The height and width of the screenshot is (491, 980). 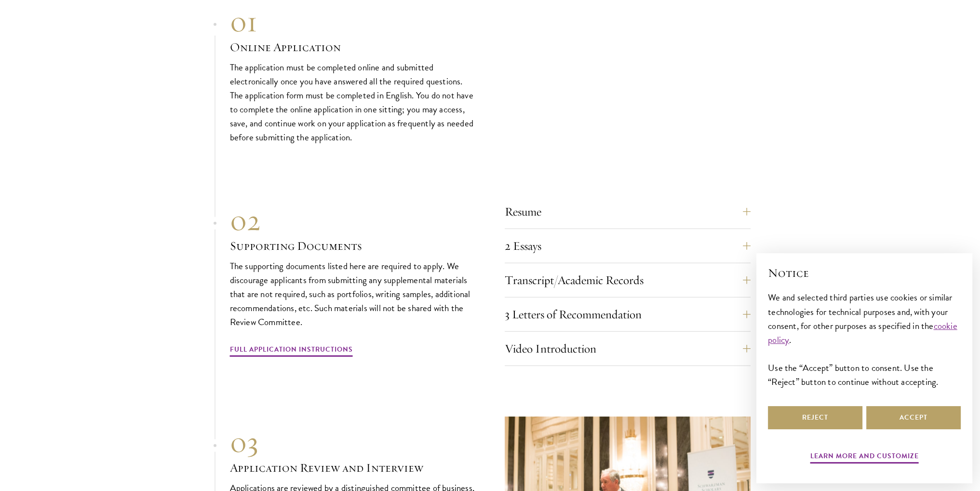 I want to click on button: Resume, so click(x=628, y=212).